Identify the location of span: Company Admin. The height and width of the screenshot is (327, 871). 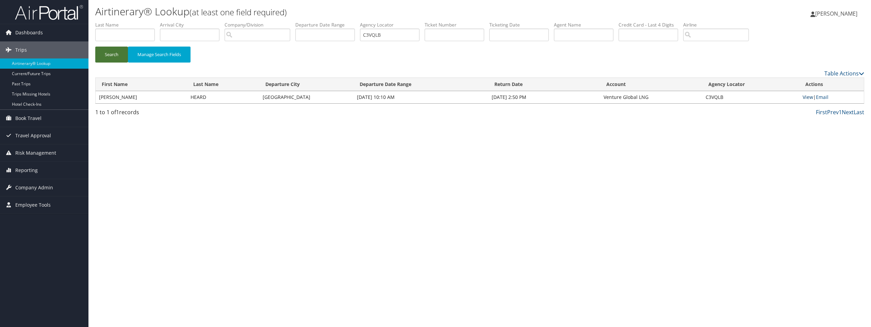
(34, 188).